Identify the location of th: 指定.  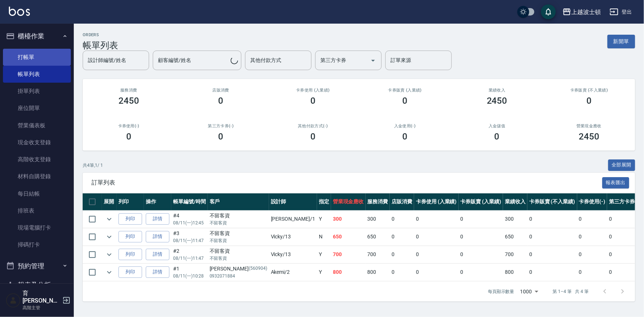
(324, 202).